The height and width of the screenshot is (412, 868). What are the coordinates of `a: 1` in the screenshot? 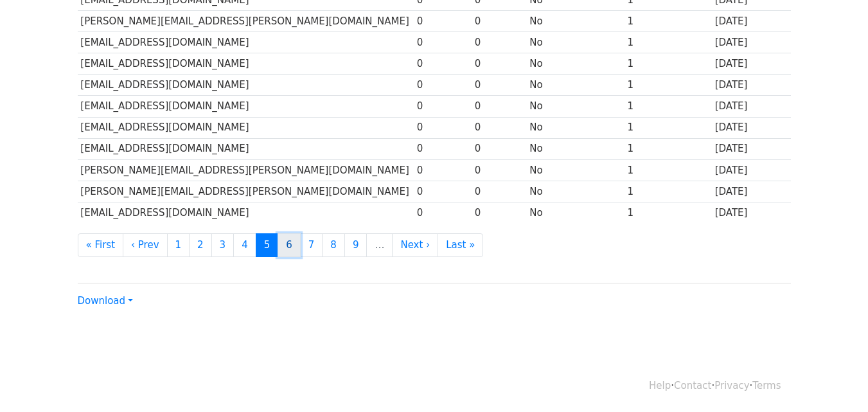 It's located at (179, 245).